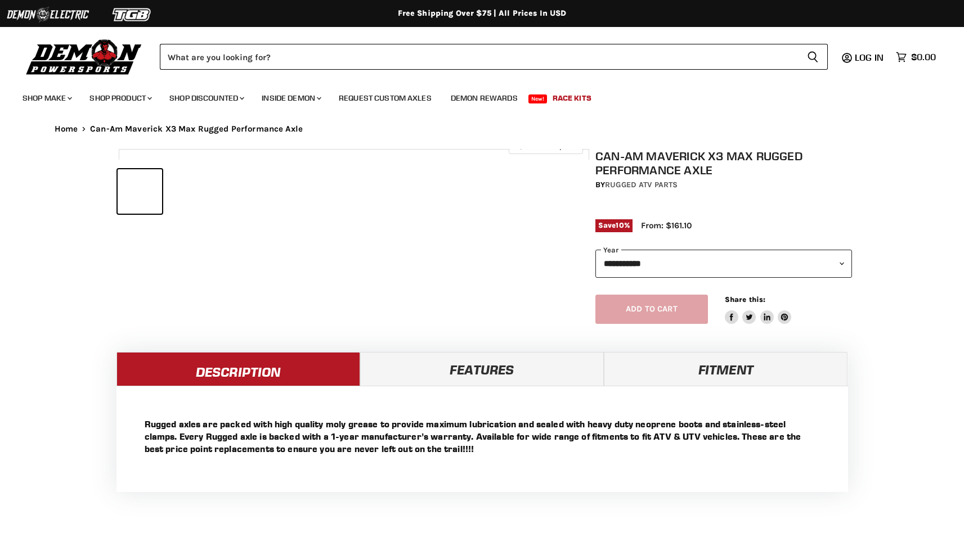 This screenshot has width=964, height=560. What do you see at coordinates (641, 185) in the screenshot?
I see `a: Rugged ATV Parts` at bounding box center [641, 185].